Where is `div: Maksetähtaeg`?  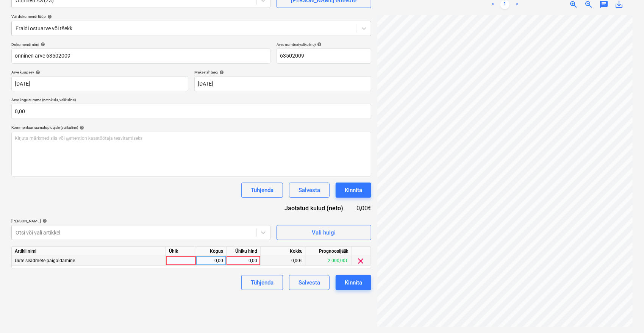
div: Maksetähtaeg is located at coordinates (283, 72).